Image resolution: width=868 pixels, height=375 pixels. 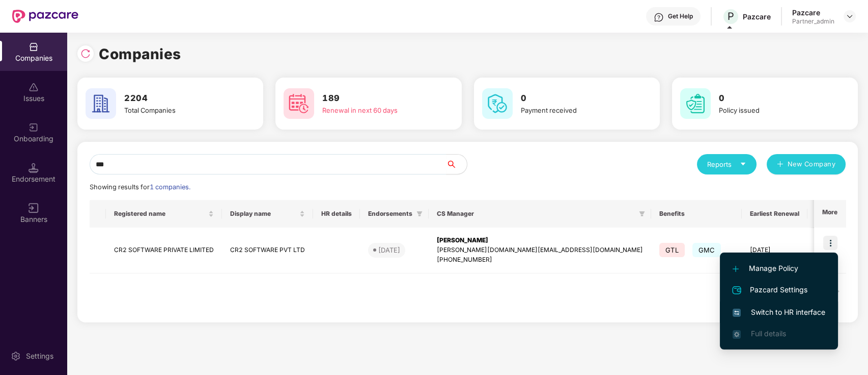 What do you see at coordinates (377, 110) in the screenshot?
I see `div: Renewal in next 60 days` at bounding box center [377, 110].